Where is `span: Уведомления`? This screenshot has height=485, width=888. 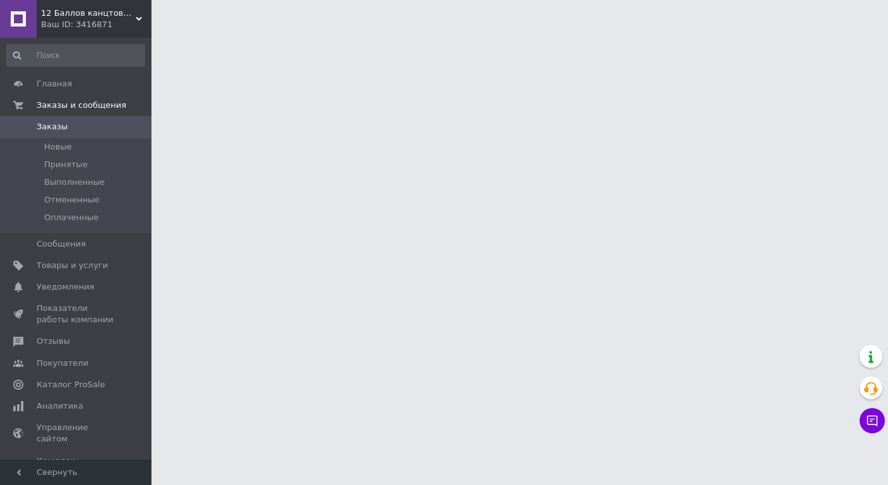
span: Уведомления is located at coordinates (65, 287).